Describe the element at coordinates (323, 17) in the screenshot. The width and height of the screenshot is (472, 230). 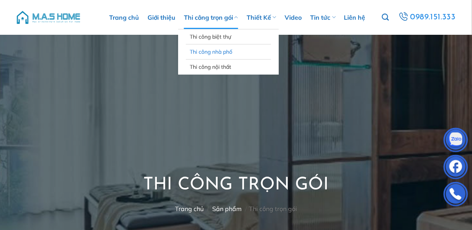
I see `a: Tin tức` at that location.